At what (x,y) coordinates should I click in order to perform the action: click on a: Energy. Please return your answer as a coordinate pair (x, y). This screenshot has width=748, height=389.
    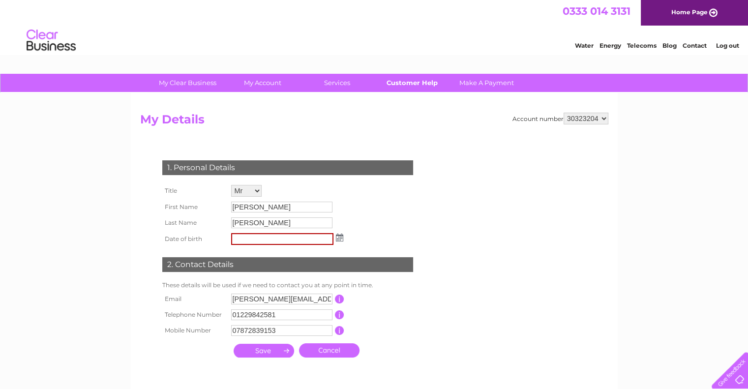
    Looking at the image, I should click on (611, 45).